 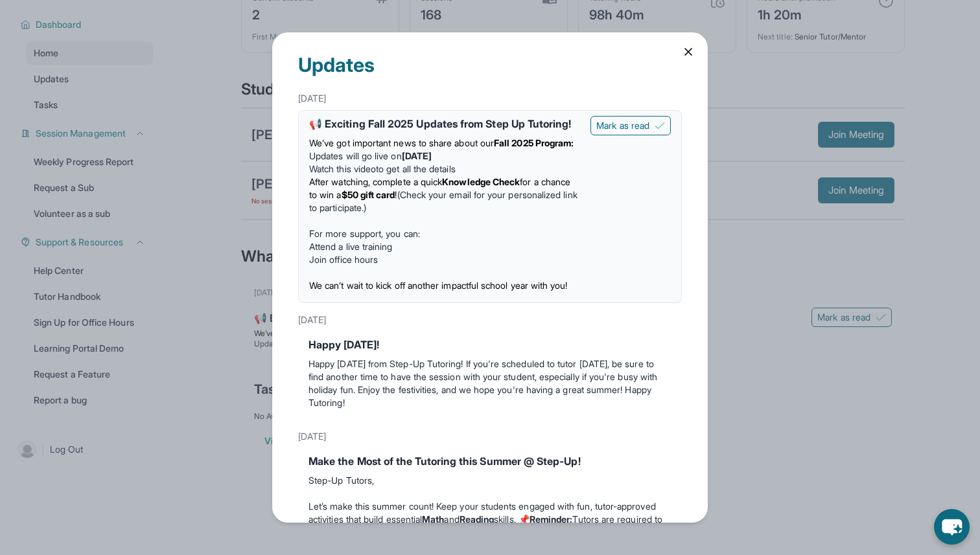 What do you see at coordinates (490, 480) in the screenshot?
I see `p: Step-Up Tutors,` at bounding box center [490, 480].